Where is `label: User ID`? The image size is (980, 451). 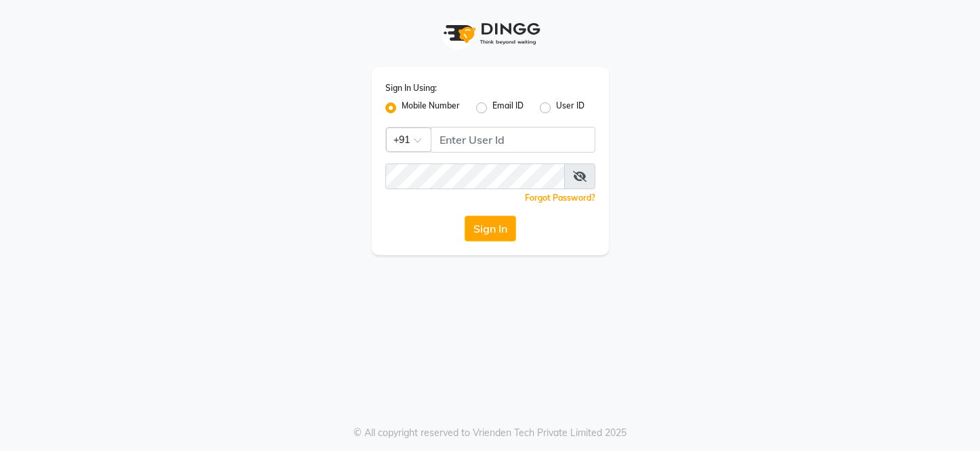
label: User ID is located at coordinates (570, 108).